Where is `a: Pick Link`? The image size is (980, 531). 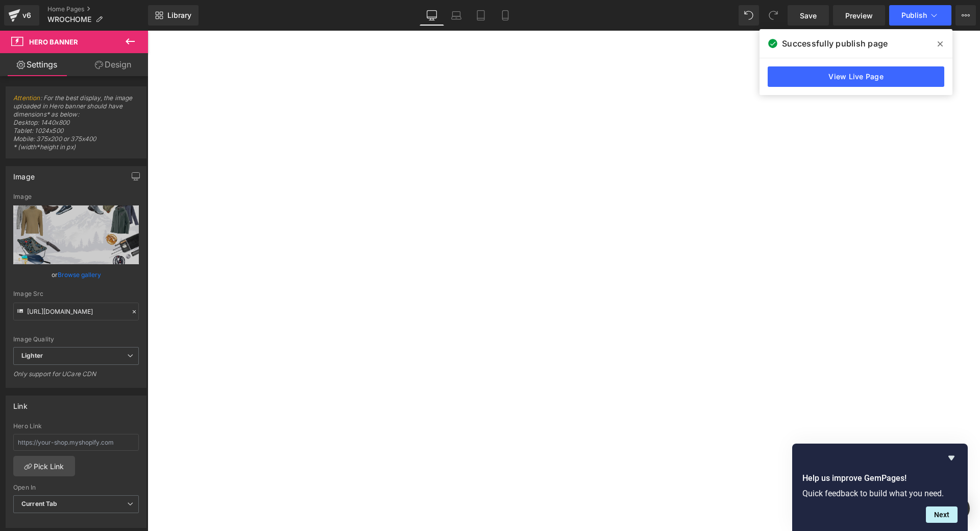
a: Pick Link is located at coordinates (44, 466).